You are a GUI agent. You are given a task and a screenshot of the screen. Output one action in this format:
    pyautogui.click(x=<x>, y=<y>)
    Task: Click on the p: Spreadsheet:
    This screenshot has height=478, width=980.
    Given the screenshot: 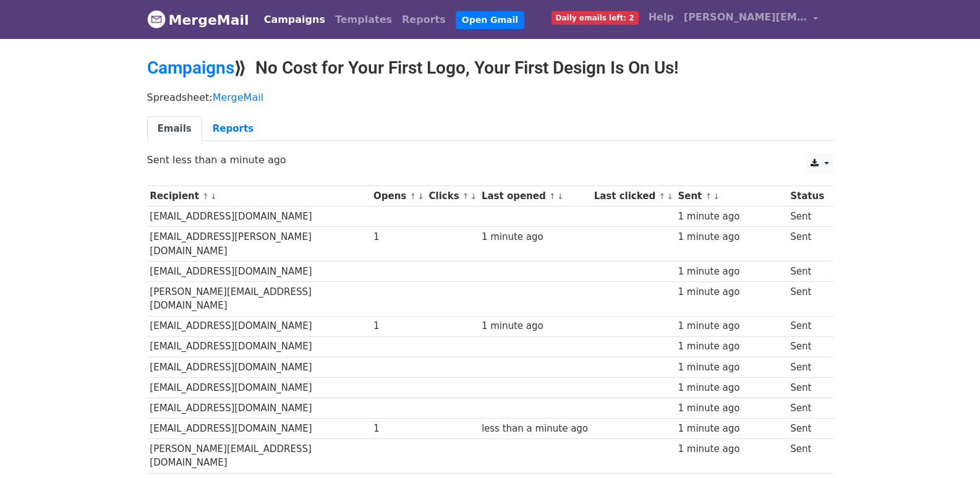 What is the action you would take?
    pyautogui.click(x=490, y=97)
    